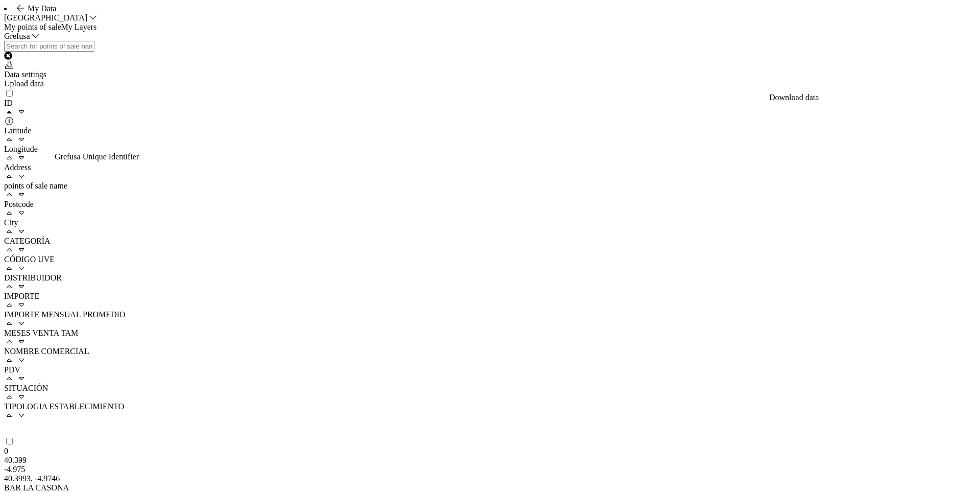 The image size is (980, 493). What do you see at coordinates (27, 240) in the screenshot?
I see `span: CATEGORÍA` at bounding box center [27, 240].